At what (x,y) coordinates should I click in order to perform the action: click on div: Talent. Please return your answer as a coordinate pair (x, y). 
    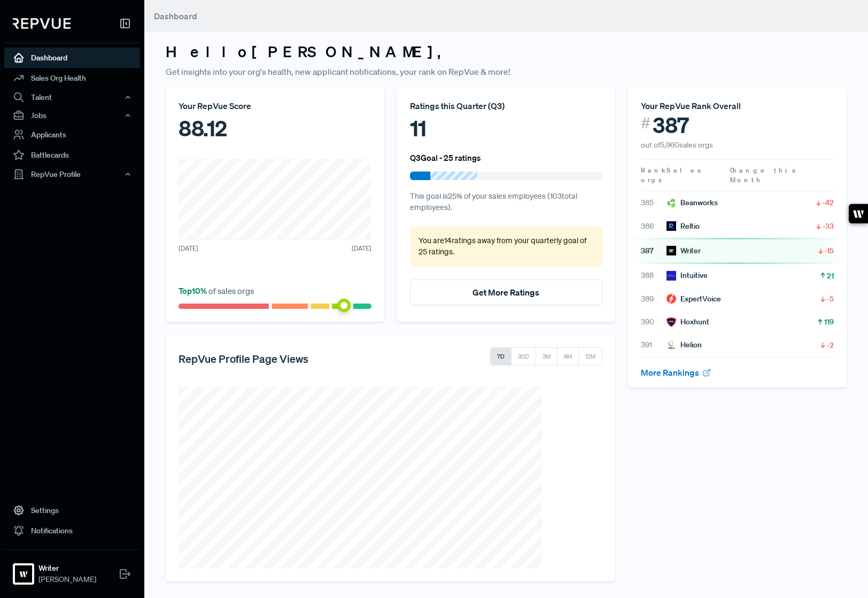
    Looking at the image, I should click on (72, 97).